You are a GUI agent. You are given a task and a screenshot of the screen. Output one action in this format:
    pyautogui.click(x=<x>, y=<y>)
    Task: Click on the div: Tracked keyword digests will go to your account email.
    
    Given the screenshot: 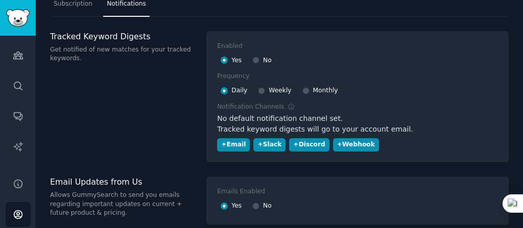 What is the action you would take?
    pyautogui.click(x=357, y=129)
    